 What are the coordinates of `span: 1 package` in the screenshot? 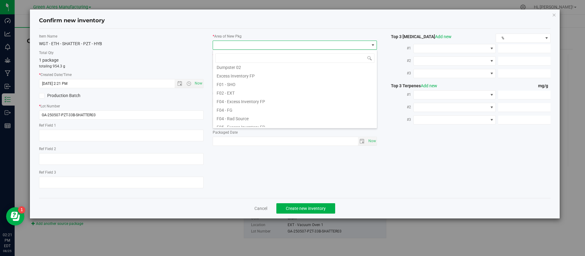 It's located at (49, 60).